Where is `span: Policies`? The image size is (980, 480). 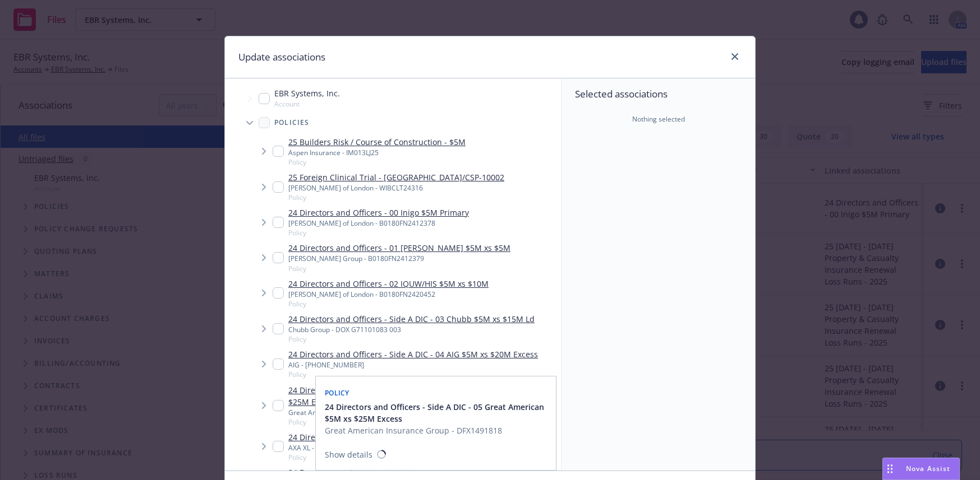
span: Policies is located at coordinates (292, 123).